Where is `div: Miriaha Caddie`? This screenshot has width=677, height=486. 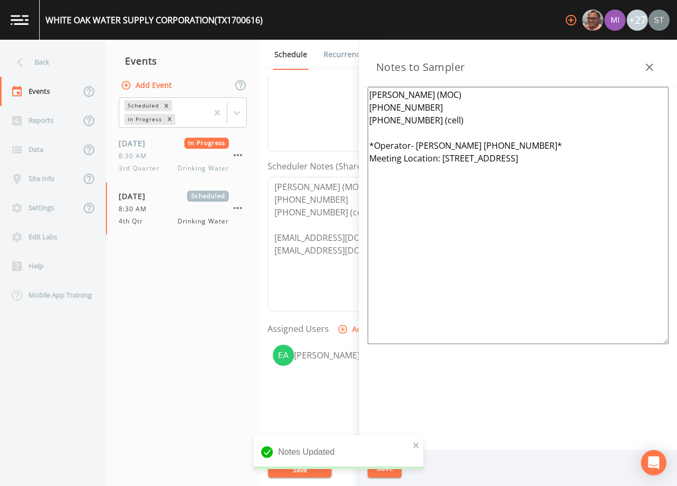
div: Miriaha Caddie is located at coordinates (615, 20).